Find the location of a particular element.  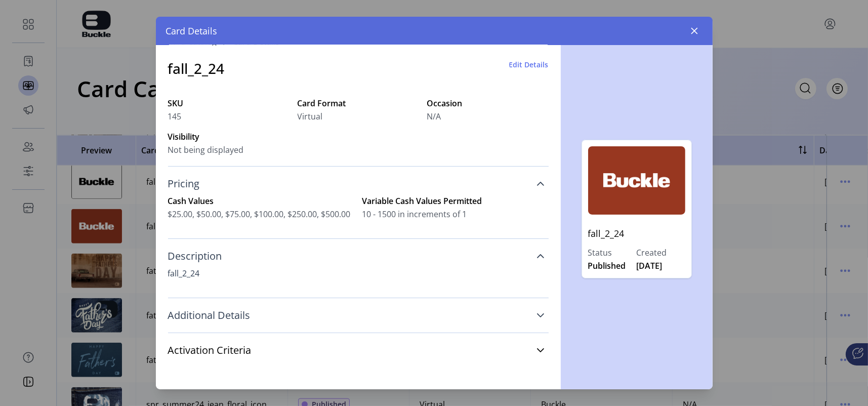

label: Variable Cash Values Permitted is located at coordinates (455, 201).